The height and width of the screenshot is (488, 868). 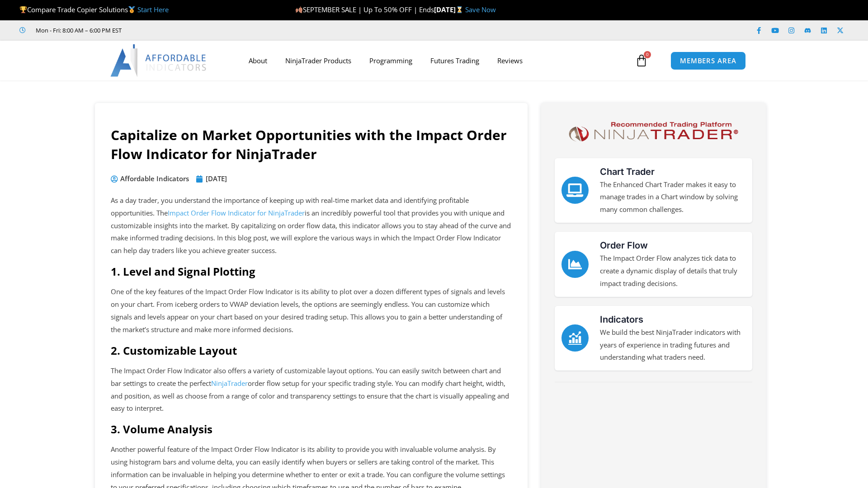 What do you see at coordinates (310, 311) in the screenshot?
I see `p: One of the key features of the Impact Order Flow Indicator is its ability to plot over a dozen di...` at bounding box center [310, 311].